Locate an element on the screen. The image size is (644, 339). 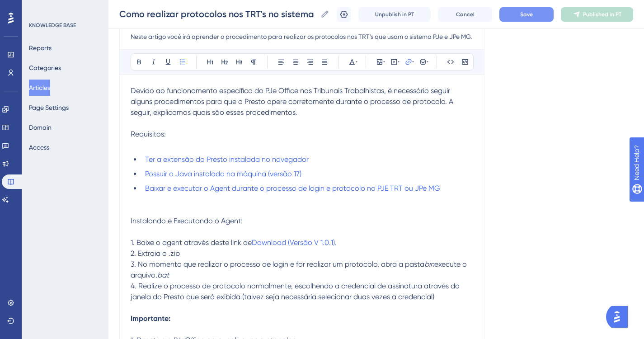
span: Baixar e executar o Agent durante o processo de login e protocolo no PJE TRT ou JPe MG is located at coordinates (292, 188).